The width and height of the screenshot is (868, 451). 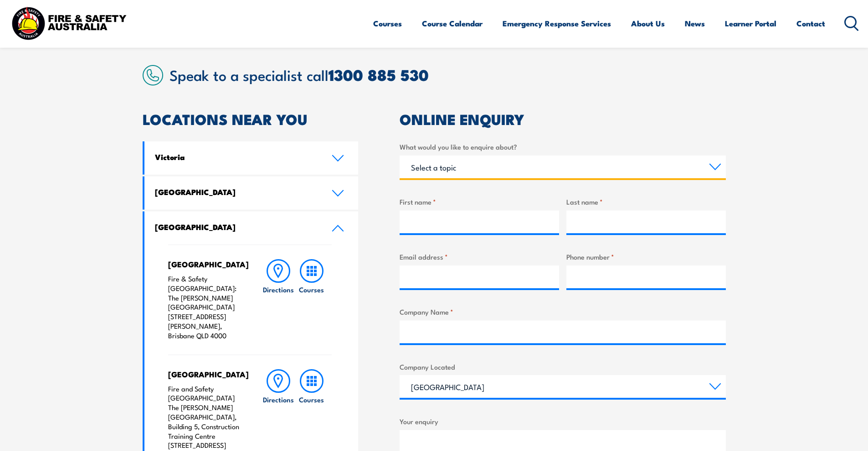 I want to click on a: Directions, so click(x=279, y=300).